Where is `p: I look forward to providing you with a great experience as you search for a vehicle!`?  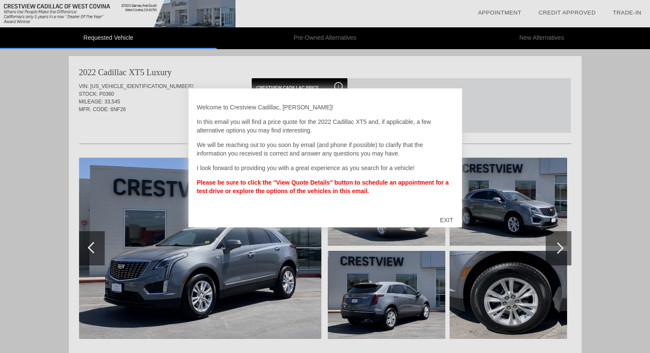 p: I look forward to providing you with a great experience as you search for a vehicle! is located at coordinates (325, 168).